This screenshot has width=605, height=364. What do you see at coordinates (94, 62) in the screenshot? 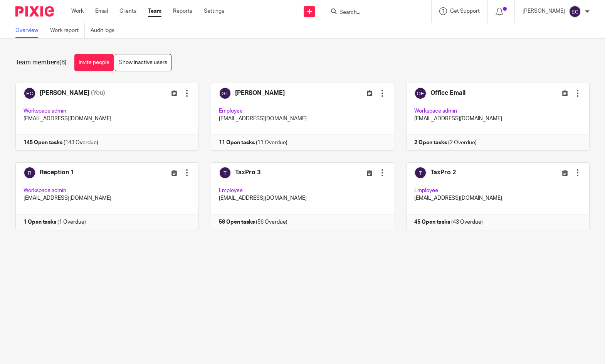
I see `a: Invite people` at bounding box center [94, 62].